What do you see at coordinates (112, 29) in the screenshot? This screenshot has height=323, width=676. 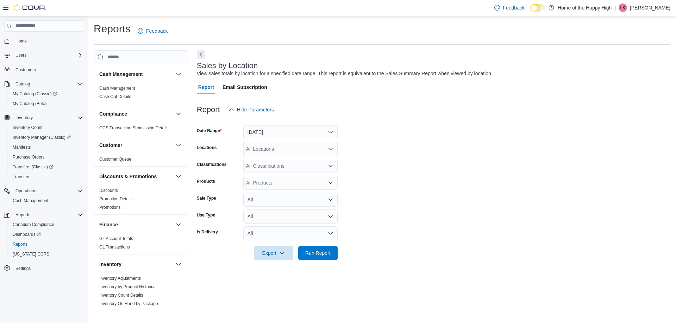 I see `h1: Reports` at bounding box center [112, 29].